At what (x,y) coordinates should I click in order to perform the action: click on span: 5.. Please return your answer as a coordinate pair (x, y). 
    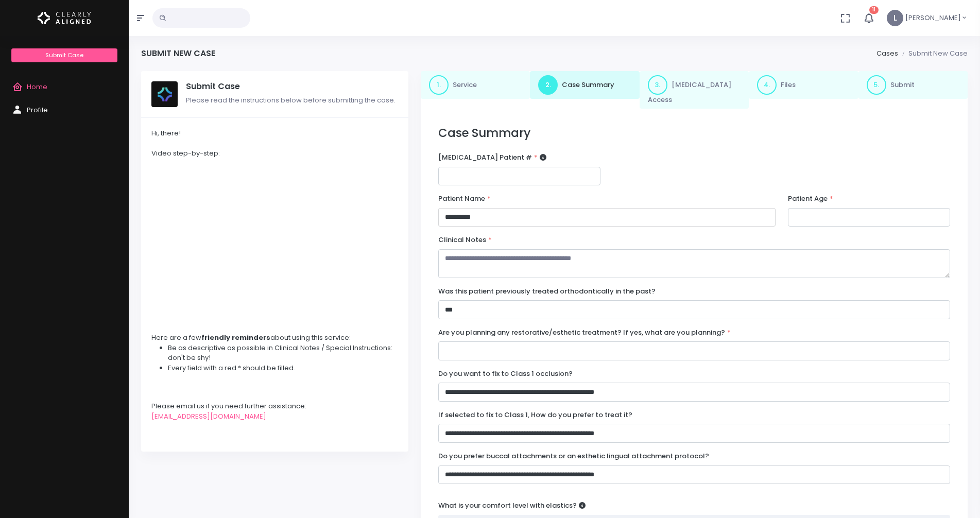
    Looking at the image, I should click on (876, 85).